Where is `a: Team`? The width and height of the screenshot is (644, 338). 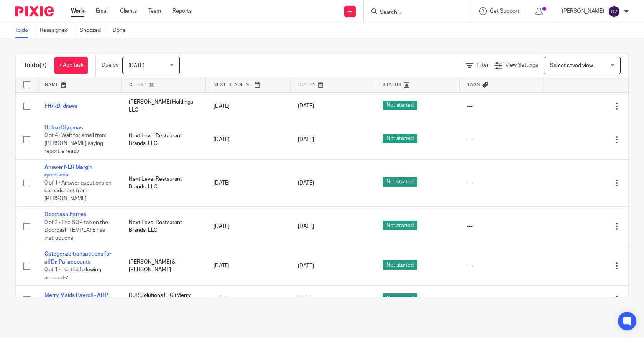
a: Team is located at coordinates (154, 11).